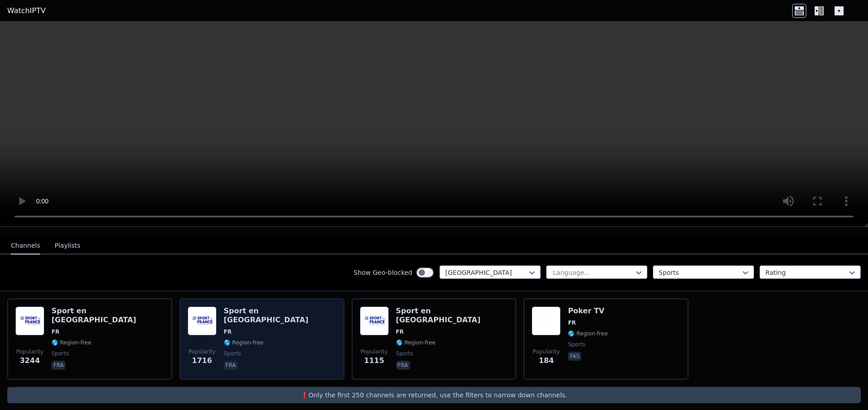 The height and width of the screenshot is (410, 868). What do you see at coordinates (546, 321) in the screenshot?
I see `img: Poker TV` at bounding box center [546, 321].